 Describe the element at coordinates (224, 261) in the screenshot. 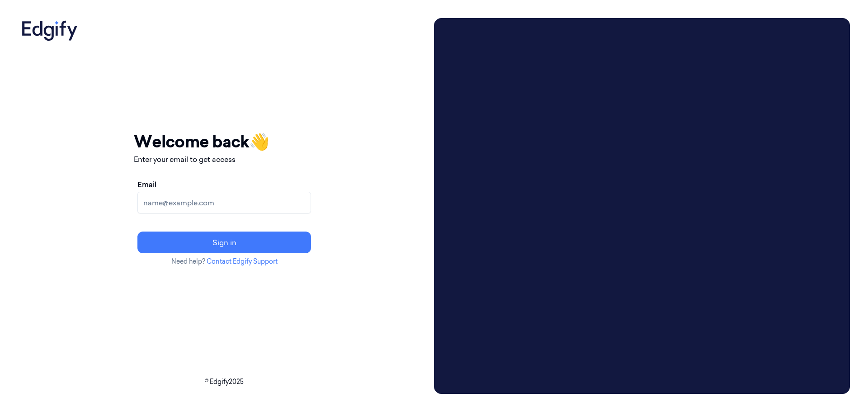

I see `p: Need help?` at that location.